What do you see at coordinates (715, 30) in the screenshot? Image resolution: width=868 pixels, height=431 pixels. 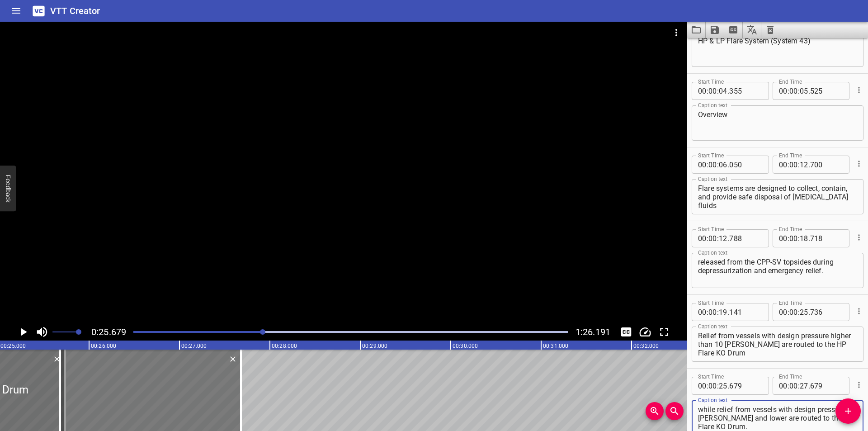 I see `button: Save captions to file` at bounding box center [715, 30].